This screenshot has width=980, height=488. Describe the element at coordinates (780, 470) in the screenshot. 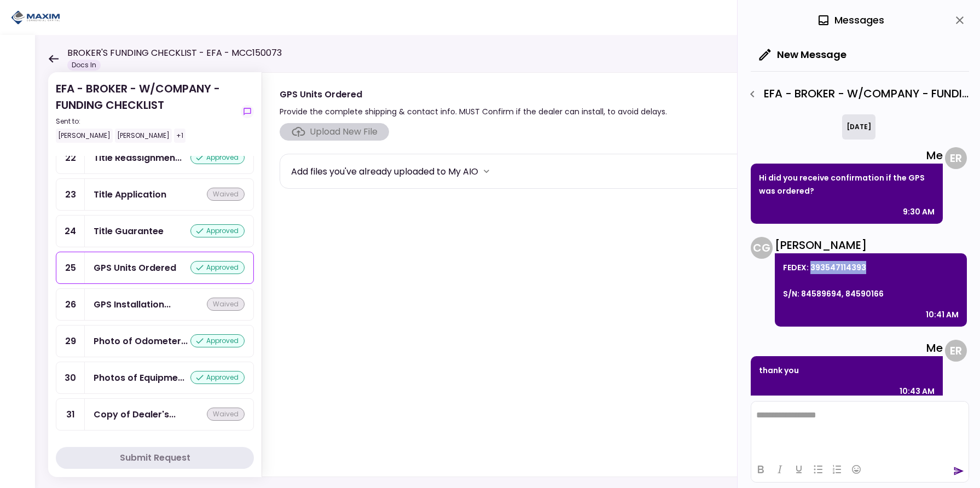

I see `button: Italic` at that location.